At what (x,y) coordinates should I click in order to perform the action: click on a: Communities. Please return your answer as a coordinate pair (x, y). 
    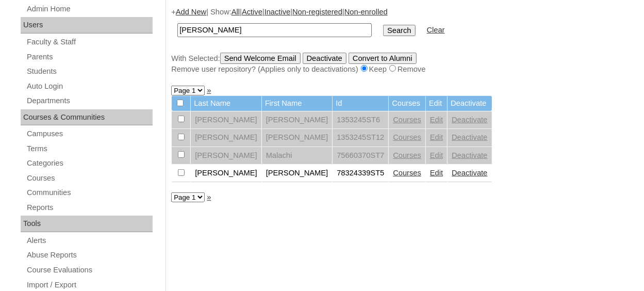
    Looking at the image, I should click on (89, 192).